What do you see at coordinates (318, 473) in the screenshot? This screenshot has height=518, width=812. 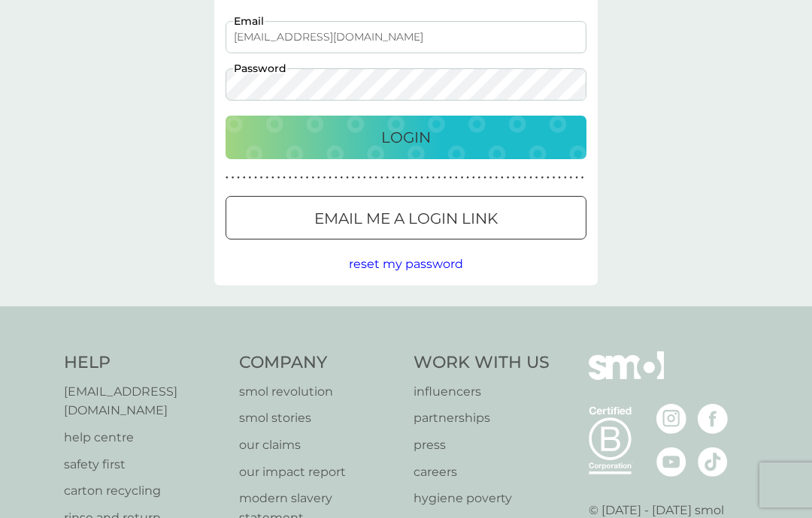 I see `a: our impact report` at bounding box center [318, 473].